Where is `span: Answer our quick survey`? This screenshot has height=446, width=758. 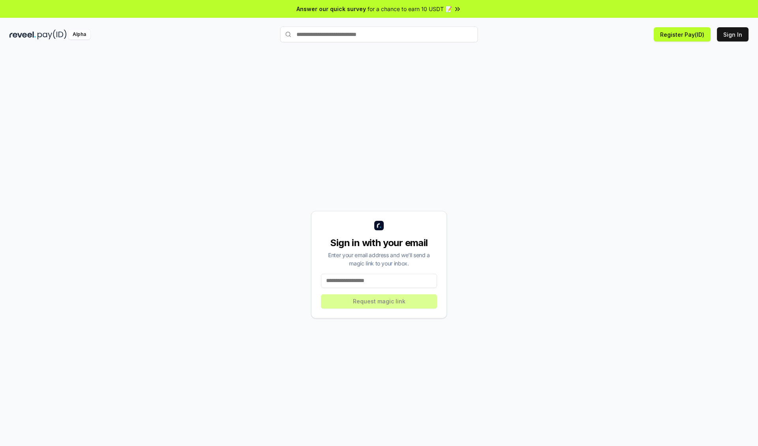 span: Answer our quick survey is located at coordinates (331, 9).